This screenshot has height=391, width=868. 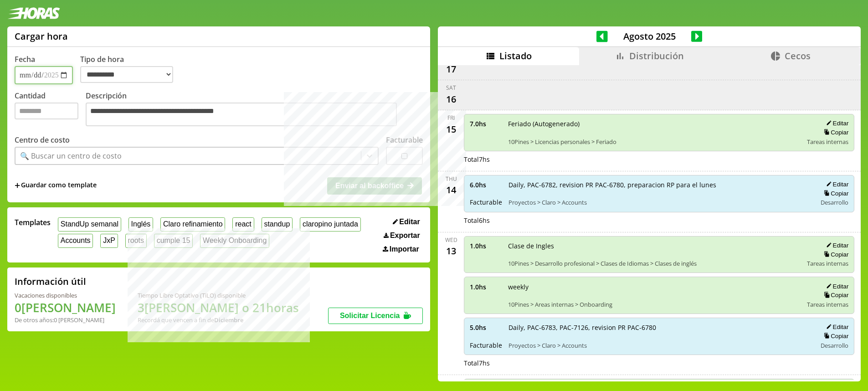 What do you see at coordinates (329, 224) in the screenshot?
I see `button: claropino juntada` at bounding box center [329, 224].